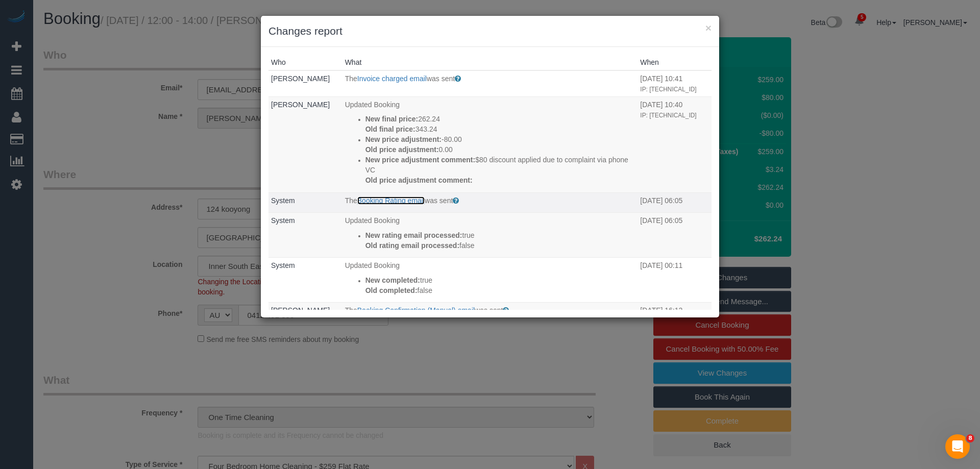 Image resolution: width=980 pixels, height=469 pixels. Describe the element at coordinates (500, 149) in the screenshot. I see `p: 0.00` at that location.